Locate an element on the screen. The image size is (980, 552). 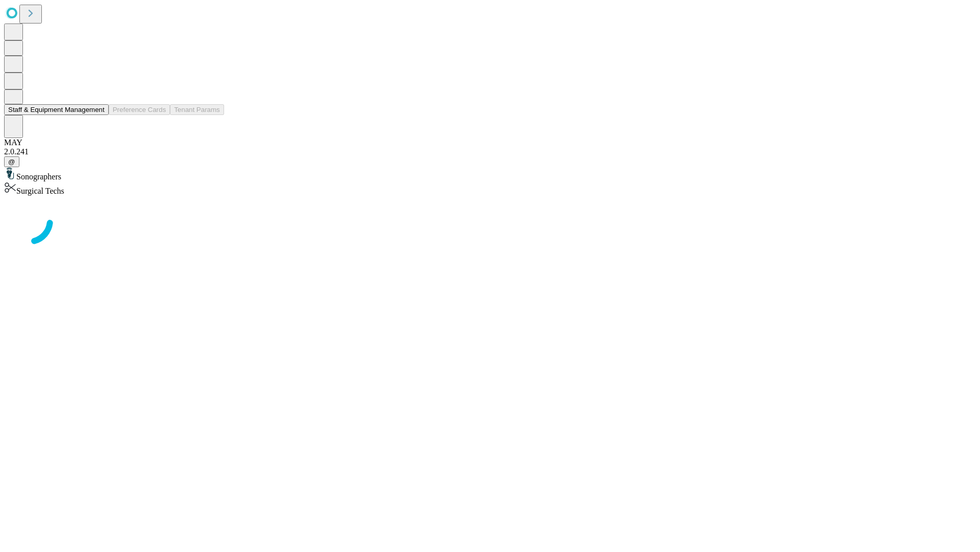
div: 2.0.241 is located at coordinates (490, 152).